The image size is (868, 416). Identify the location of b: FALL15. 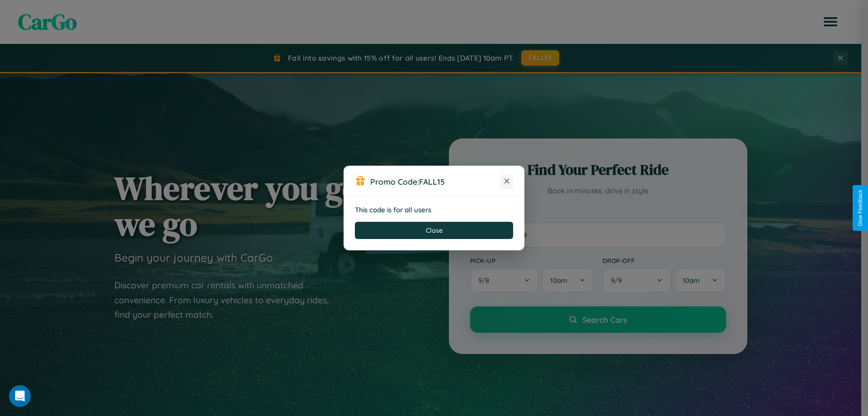
(432, 181).